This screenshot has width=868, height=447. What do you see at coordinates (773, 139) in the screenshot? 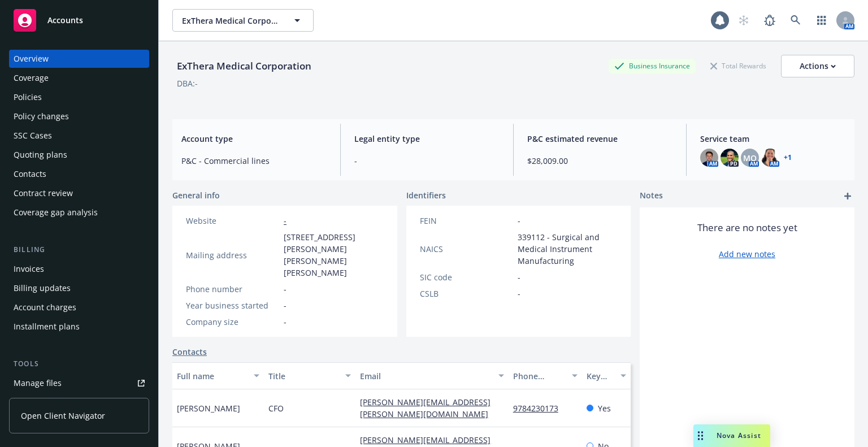
I see `span: Service team` at bounding box center [773, 139].